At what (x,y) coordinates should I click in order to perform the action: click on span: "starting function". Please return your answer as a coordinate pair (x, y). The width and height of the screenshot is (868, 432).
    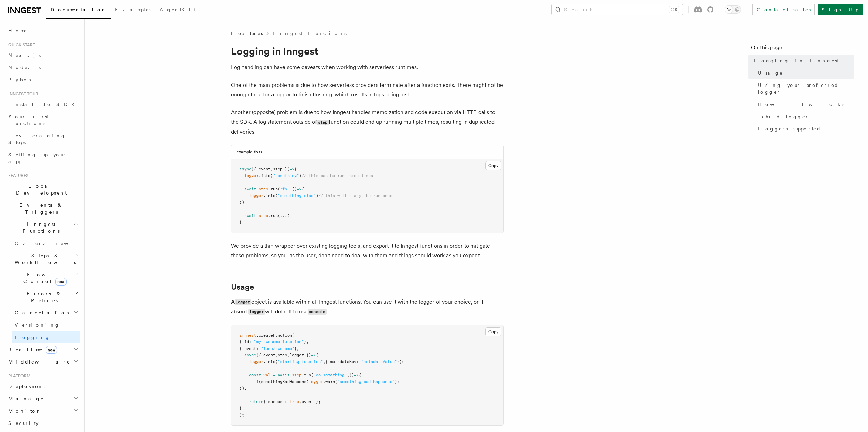
    Looking at the image, I should click on (300, 362).